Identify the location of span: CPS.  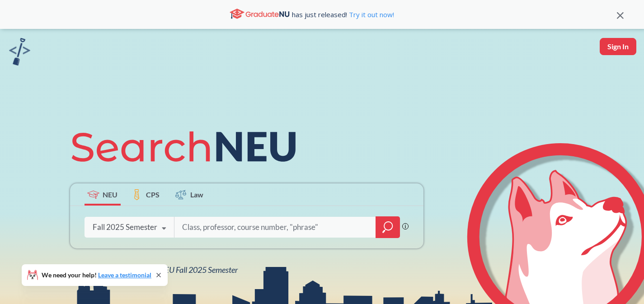
(153, 194).